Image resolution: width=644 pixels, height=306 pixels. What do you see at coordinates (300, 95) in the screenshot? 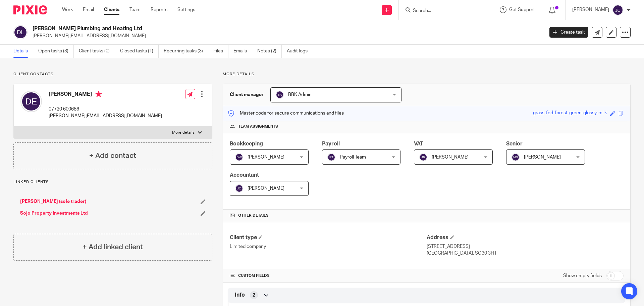
I see `span: BBK Admin` at bounding box center [300, 95].